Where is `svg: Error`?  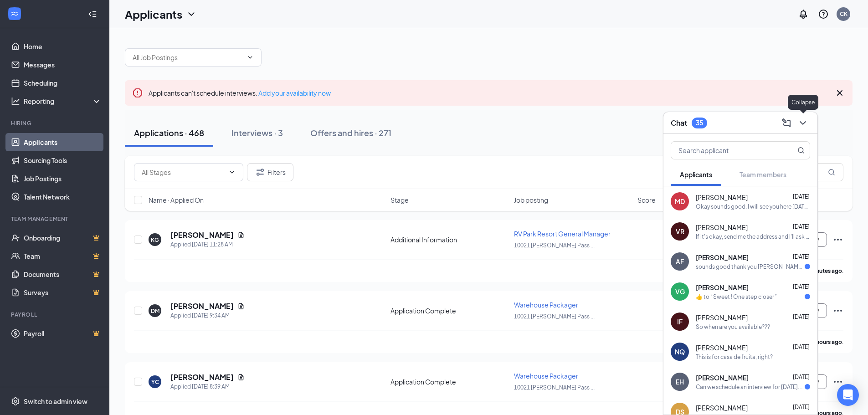 svg: Error is located at coordinates (137, 93).